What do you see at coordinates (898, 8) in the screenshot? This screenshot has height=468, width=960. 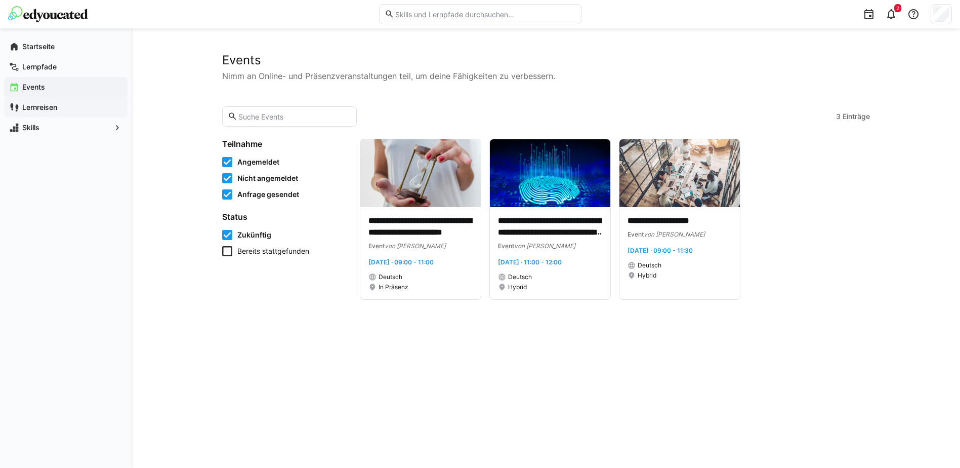 I see `span: 2` at bounding box center [898, 8].